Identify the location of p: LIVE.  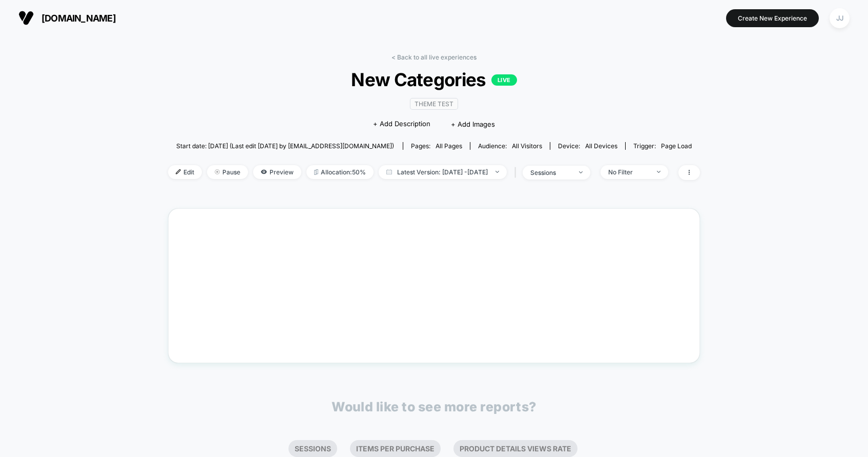
(504, 80).